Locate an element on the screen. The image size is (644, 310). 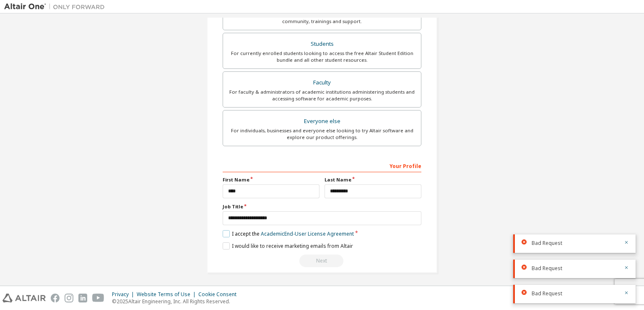
div: Everyone else is located at coordinates (322, 121).